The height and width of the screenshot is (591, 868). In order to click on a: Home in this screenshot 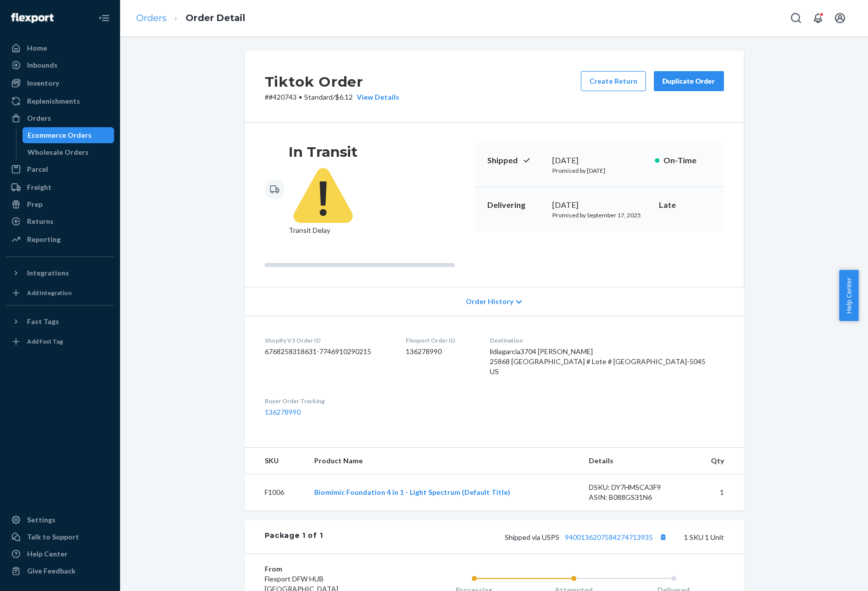, I will do `click(60, 48)`.